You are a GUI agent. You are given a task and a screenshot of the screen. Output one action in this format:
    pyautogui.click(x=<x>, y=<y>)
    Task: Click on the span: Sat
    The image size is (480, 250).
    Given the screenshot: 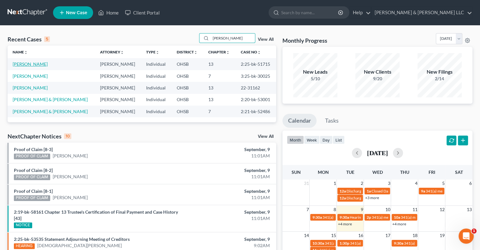 What is the action you would take?
    pyautogui.click(x=459, y=172)
    